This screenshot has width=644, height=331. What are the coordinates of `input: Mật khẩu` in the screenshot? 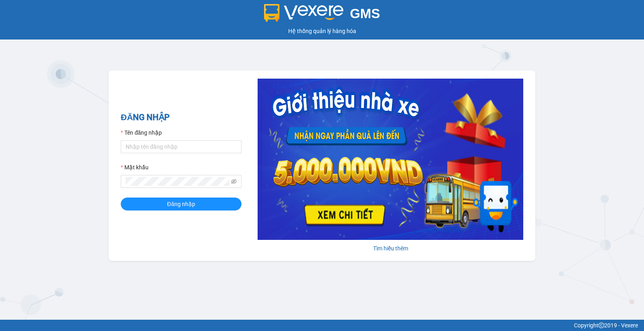 It's located at (178, 181).